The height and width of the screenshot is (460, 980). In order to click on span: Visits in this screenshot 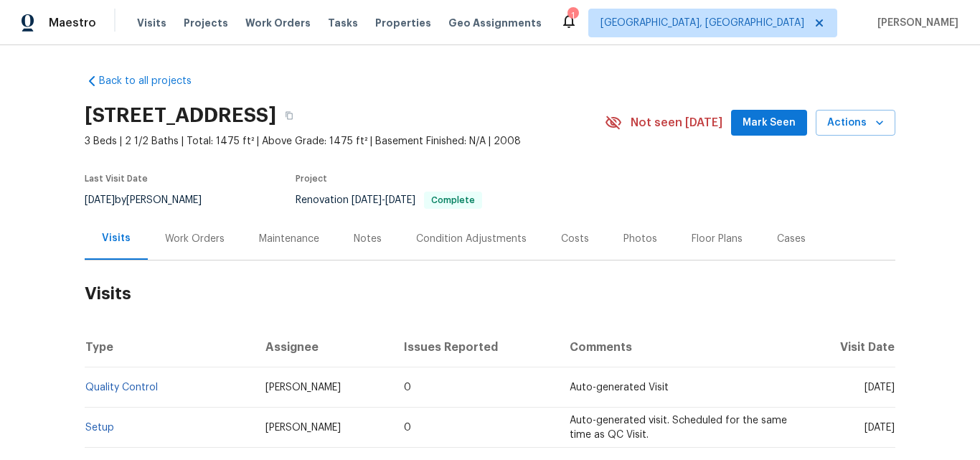, I will do `click(151, 23)`.